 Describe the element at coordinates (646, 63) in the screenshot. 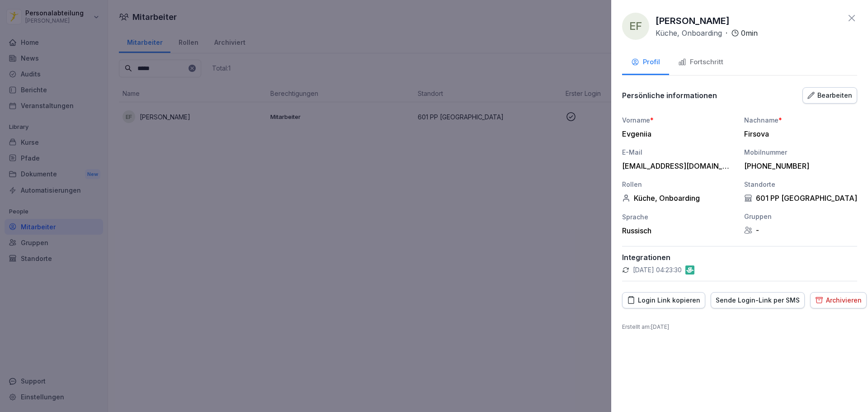

I see `button: Profil` at that location.